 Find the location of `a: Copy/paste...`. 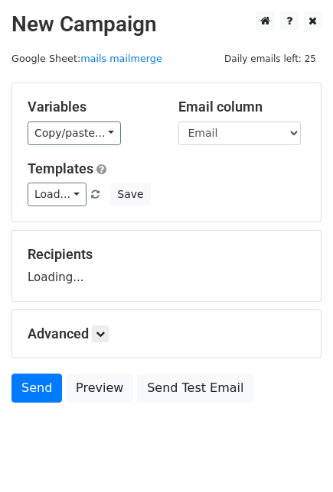

a: Copy/paste... is located at coordinates (74, 133).